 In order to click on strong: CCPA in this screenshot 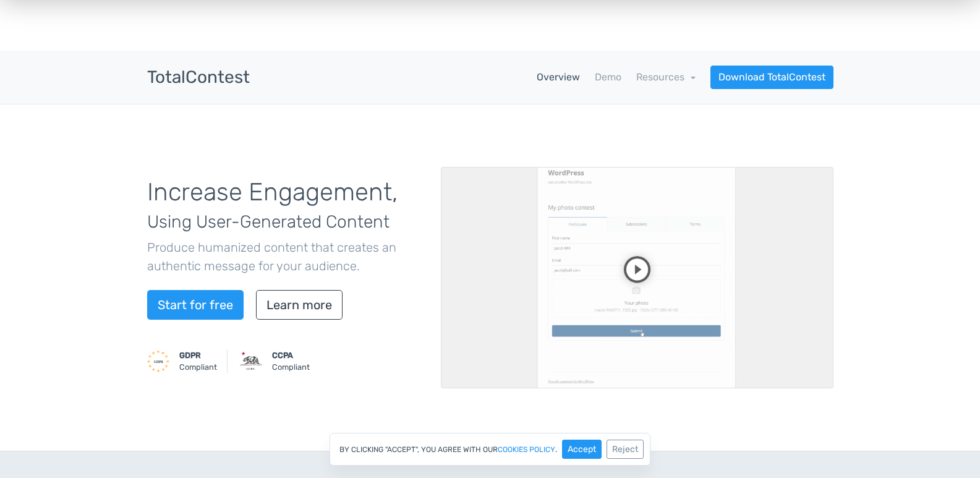, I will do `click(283, 355)`.